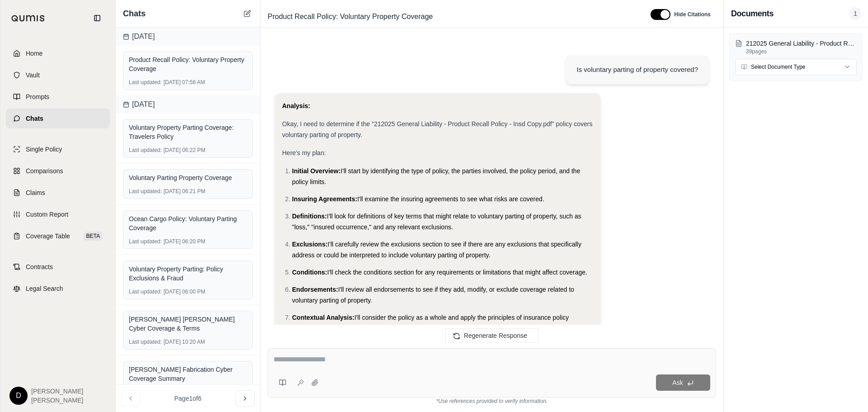  What do you see at coordinates (58, 97) in the screenshot?
I see `a: Prompts` at bounding box center [58, 97].